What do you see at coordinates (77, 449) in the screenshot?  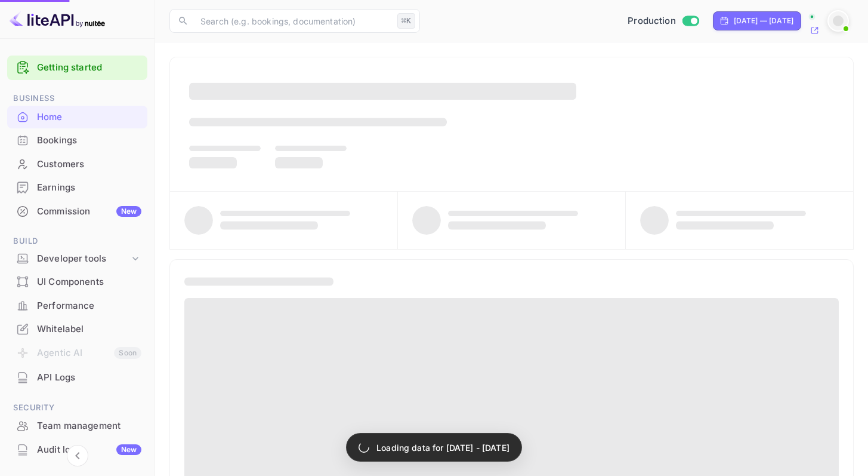 I see `a: Audit logsNew` at bounding box center [77, 449].